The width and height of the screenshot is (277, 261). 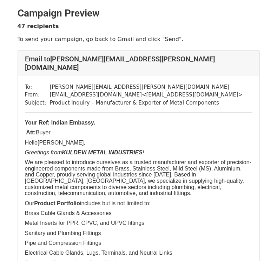 I want to click on td: Product Inquiry – Manufacturer & Exporter of Metal Components, so click(x=146, y=103).